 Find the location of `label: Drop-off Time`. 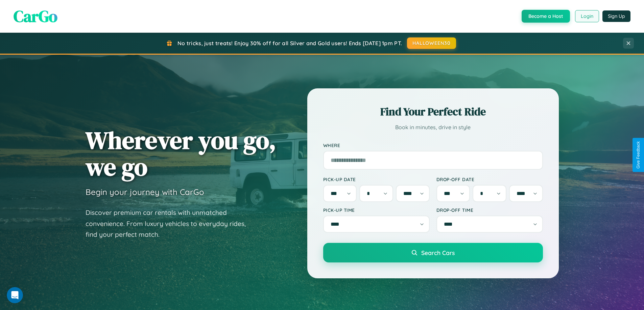

label: Drop-off Time is located at coordinates (490, 210).